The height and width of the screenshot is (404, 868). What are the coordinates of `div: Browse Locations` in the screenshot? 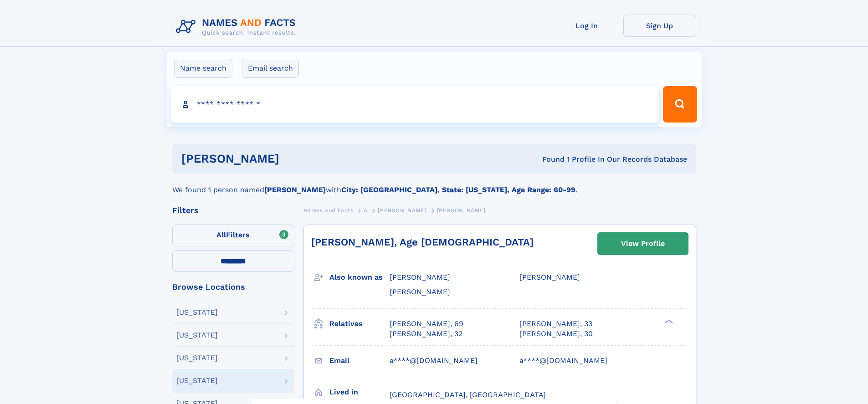 It's located at (233, 287).